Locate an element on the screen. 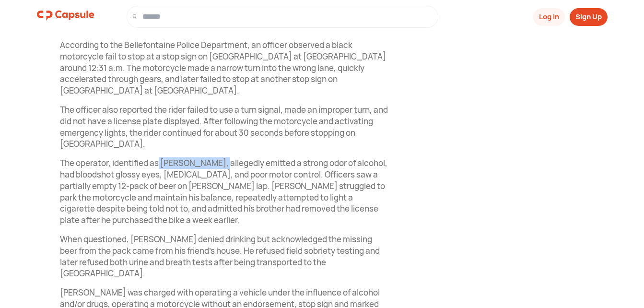  button: Sign Up is located at coordinates (588, 17).